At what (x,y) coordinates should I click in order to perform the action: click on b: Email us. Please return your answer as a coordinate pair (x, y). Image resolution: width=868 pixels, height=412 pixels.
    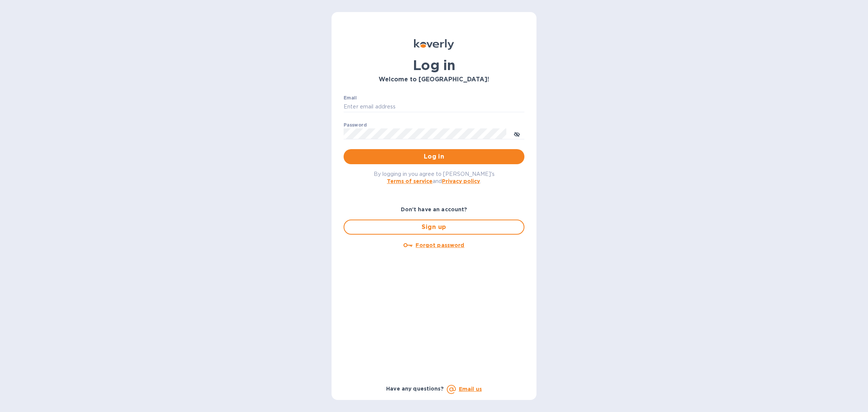
    Looking at the image, I should click on (470, 389).